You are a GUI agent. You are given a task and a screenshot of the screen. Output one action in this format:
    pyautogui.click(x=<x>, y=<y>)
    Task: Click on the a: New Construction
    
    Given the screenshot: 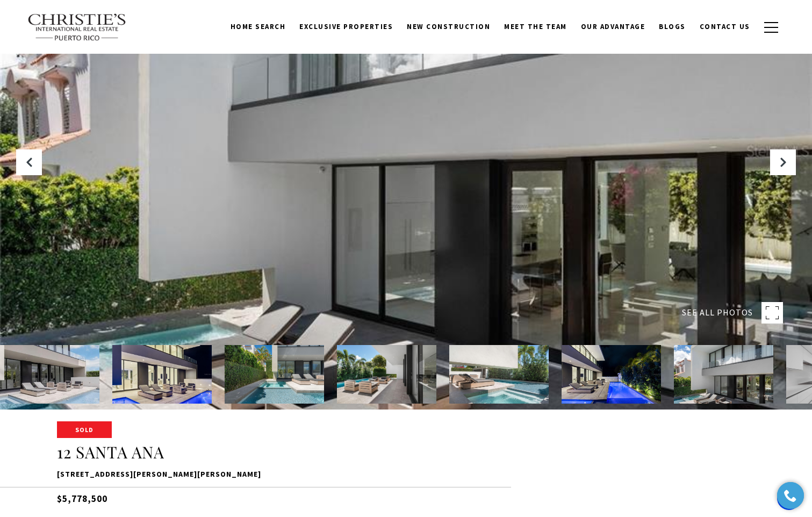 What is the action you would take?
    pyautogui.click(x=448, y=27)
    